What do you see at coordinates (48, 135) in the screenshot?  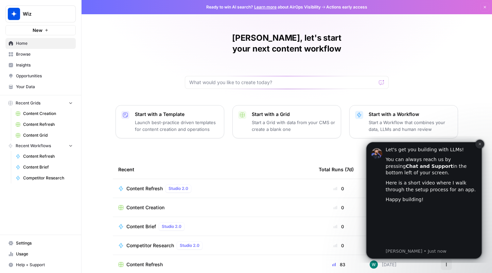 I see `span: Content Grid` at bounding box center [48, 135].